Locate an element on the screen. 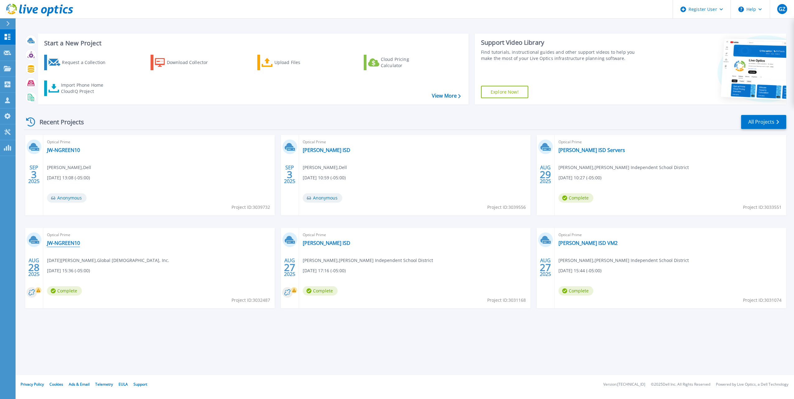  a: Request a Collection is located at coordinates (79, 63).